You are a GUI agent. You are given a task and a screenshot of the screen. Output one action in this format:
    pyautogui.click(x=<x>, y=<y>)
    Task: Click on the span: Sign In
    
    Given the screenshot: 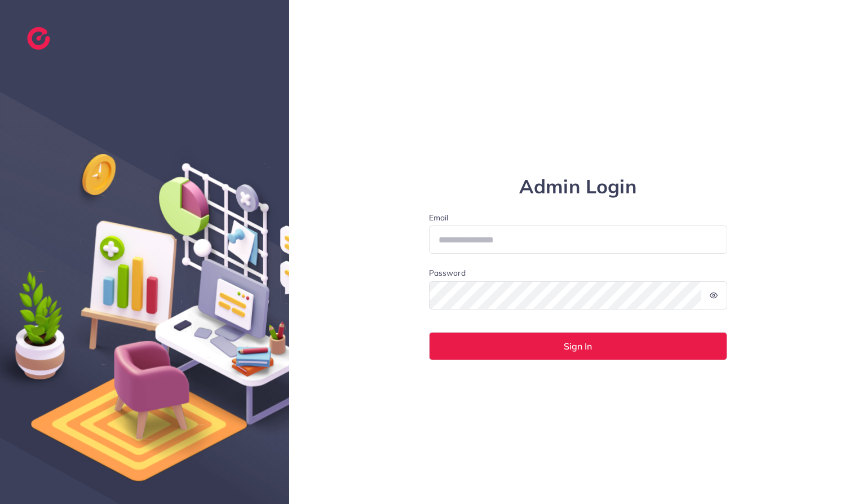 What is the action you would take?
    pyautogui.click(x=578, y=346)
    